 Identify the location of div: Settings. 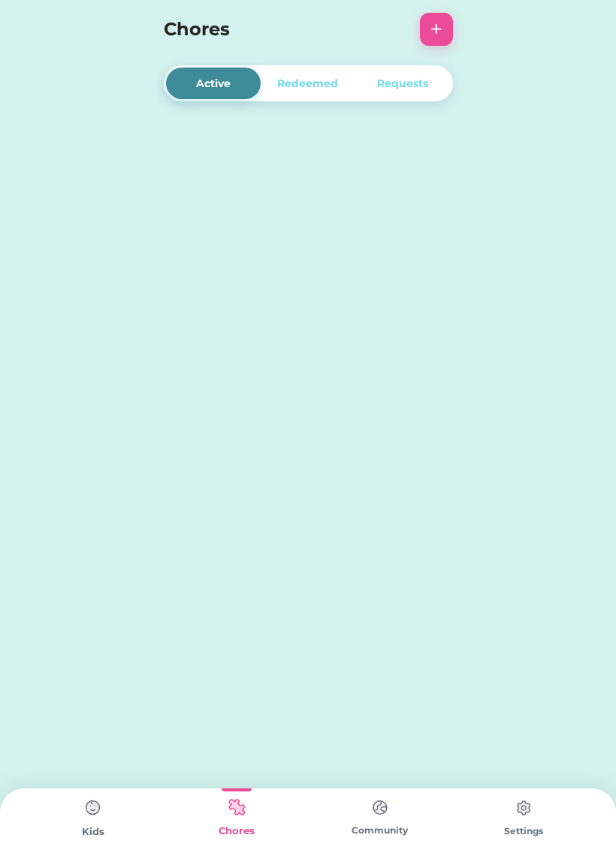
(523, 832).